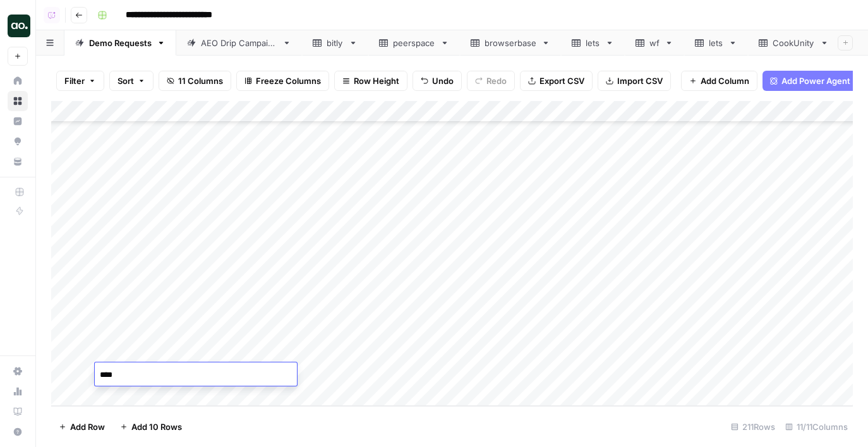 This screenshot has width=868, height=447. Describe the element at coordinates (18, 412) in the screenshot. I see `a: Learning Hub` at that location.